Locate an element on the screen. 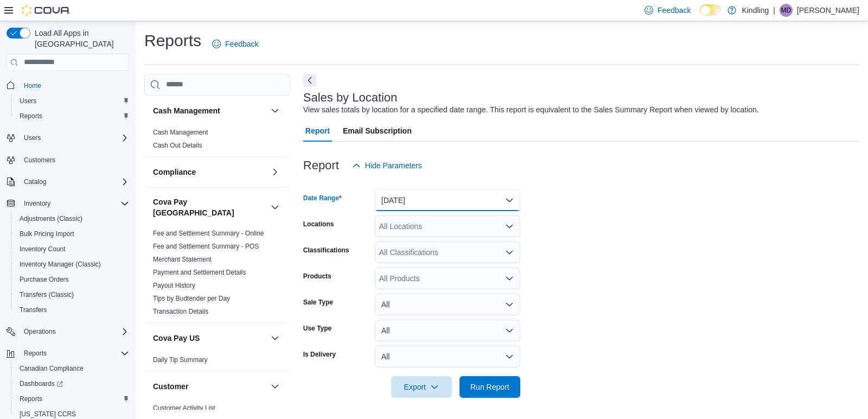 The height and width of the screenshot is (419, 868). button: Run Report is located at coordinates (490, 387).